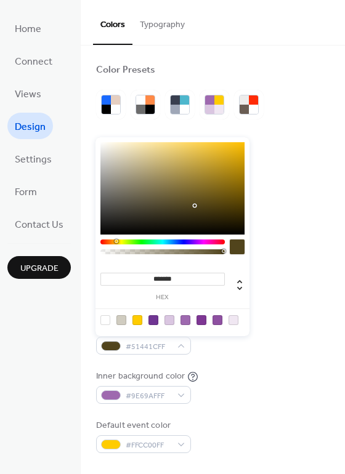 The image size is (345, 474). Describe the element at coordinates (140, 376) in the screenshot. I see `div: Inner background color` at that location.